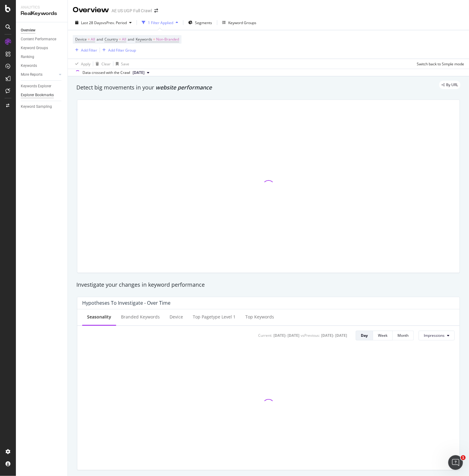 The height and width of the screenshot is (476, 469). I want to click on a: Keywords, so click(42, 65).